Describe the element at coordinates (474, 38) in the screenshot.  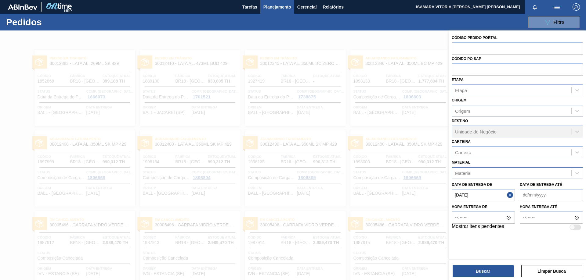
I see `label: Código Pedido Portal` at that location.